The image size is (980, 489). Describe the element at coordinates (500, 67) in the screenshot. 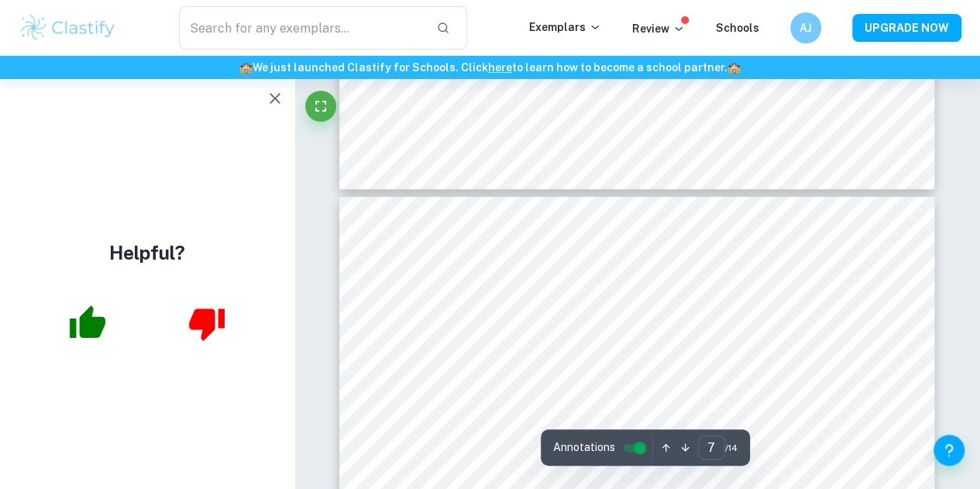

I see `a: here` at that location.